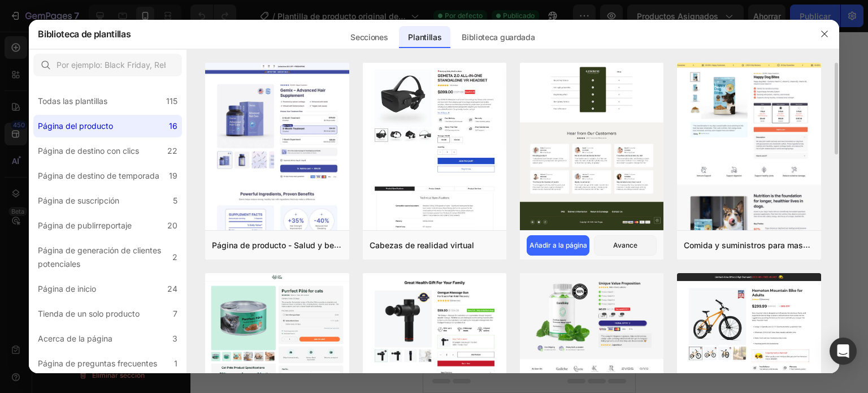  What do you see at coordinates (369, 36) in the screenshot?
I see `font: Secciones` at bounding box center [369, 36].